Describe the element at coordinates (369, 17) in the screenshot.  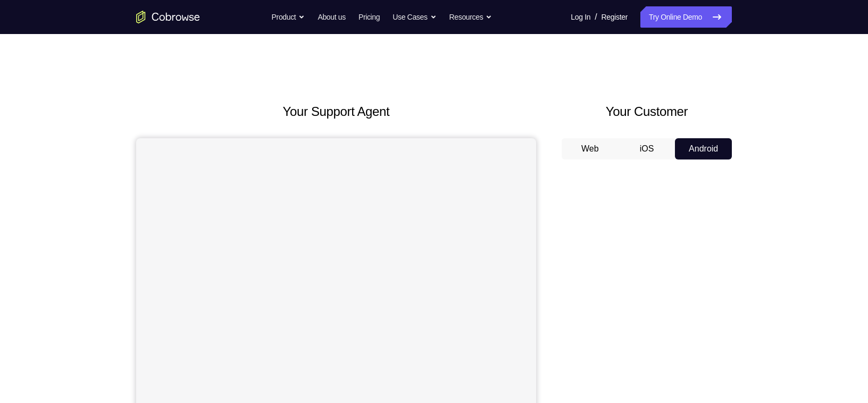
I see `a: Pricing` at that location.